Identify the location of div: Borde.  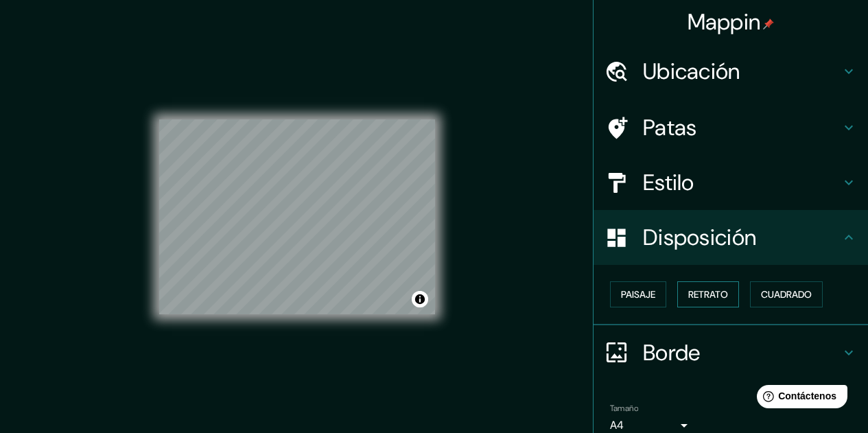
(731, 353).